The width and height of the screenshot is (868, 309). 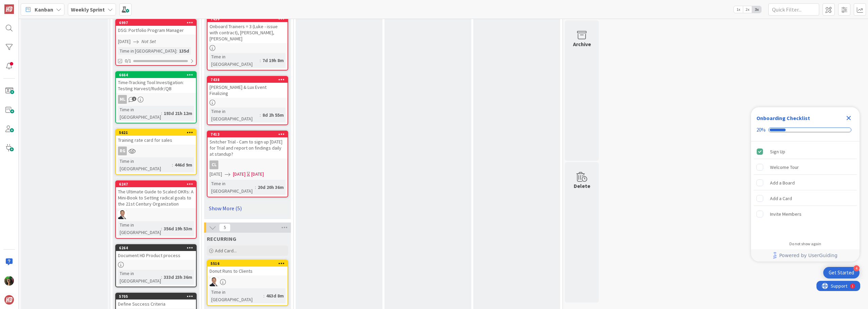 What do you see at coordinates (36, 6) in the screenshot?
I see `div: 1` at bounding box center [36, 6].